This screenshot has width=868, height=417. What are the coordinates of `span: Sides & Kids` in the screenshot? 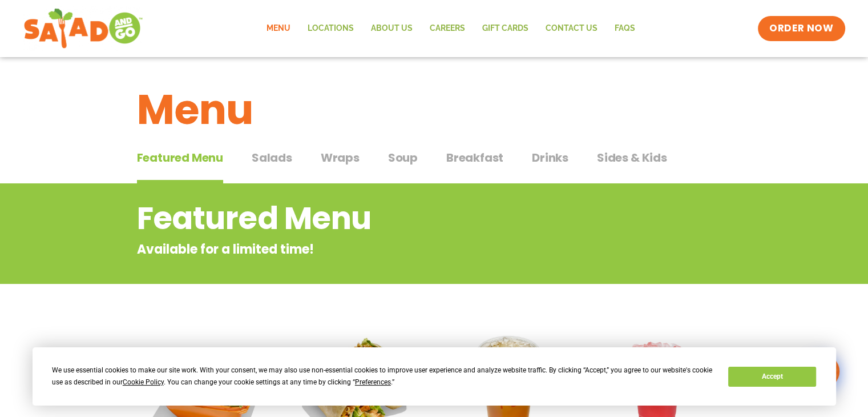 It's located at (632, 158).